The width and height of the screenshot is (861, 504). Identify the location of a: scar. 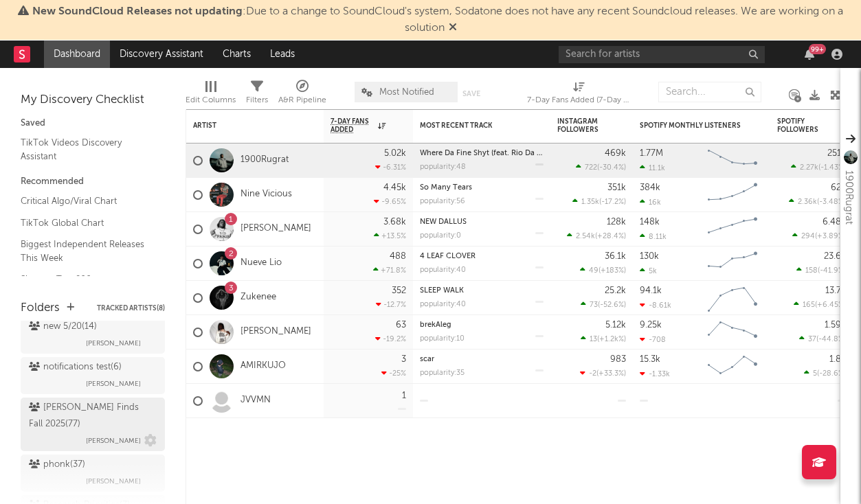
(427, 360).